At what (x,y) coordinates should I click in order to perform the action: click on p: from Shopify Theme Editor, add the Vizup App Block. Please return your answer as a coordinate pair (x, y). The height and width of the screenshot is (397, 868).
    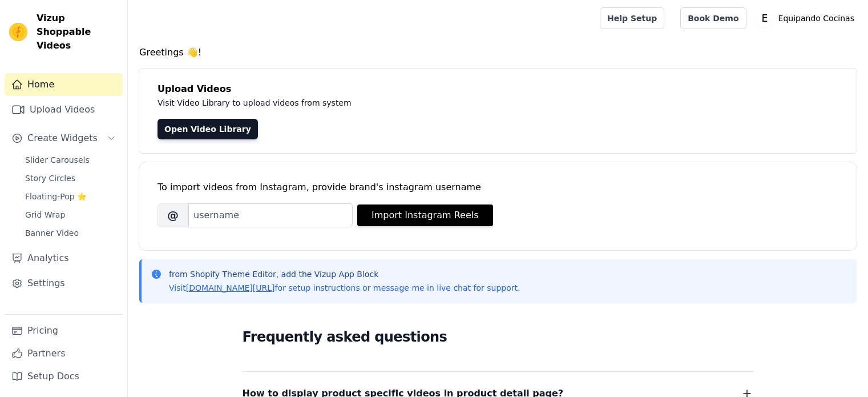
    Looking at the image, I should click on (344, 274).